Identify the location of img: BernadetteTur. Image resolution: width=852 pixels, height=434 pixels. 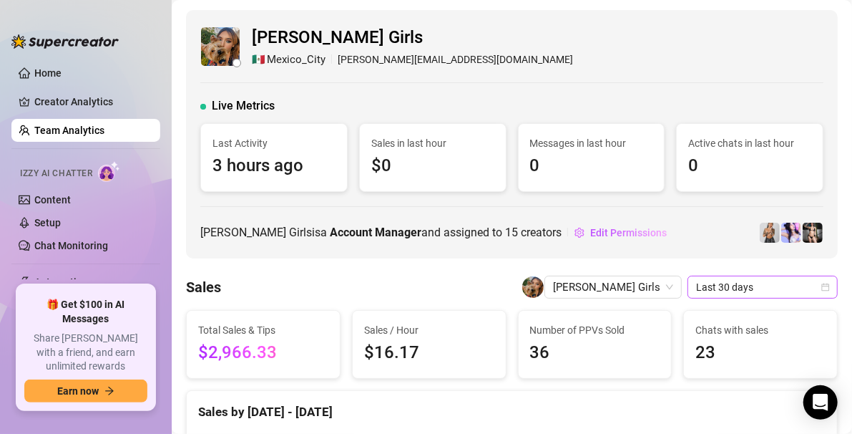
(770, 233).